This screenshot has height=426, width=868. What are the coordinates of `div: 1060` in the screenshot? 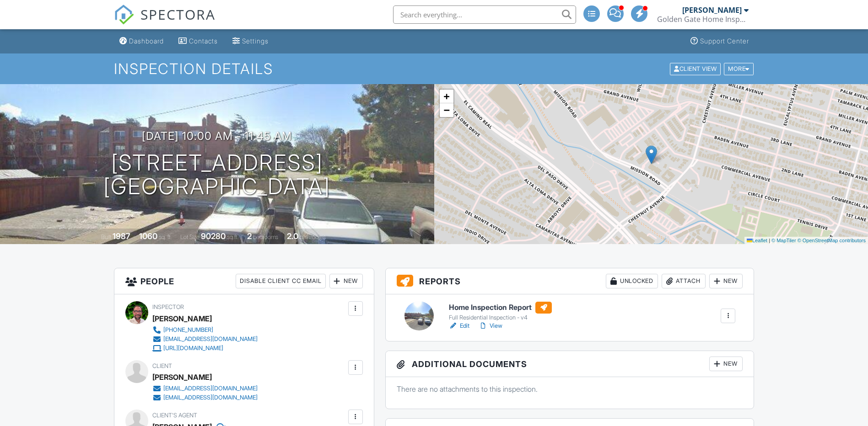 It's located at (148, 236).